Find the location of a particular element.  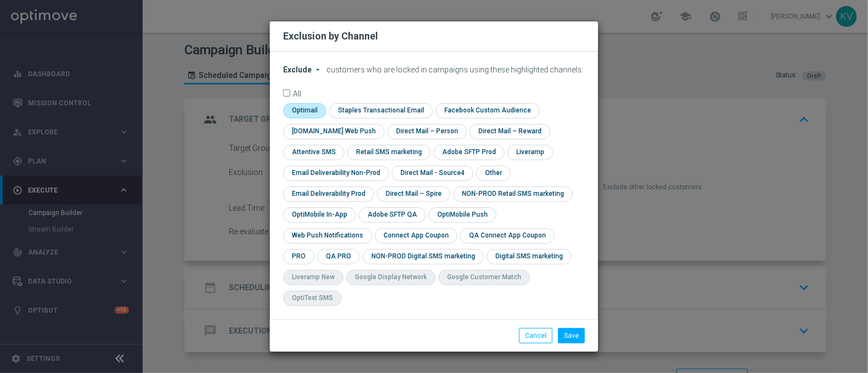

button: Save is located at coordinates (571, 336).